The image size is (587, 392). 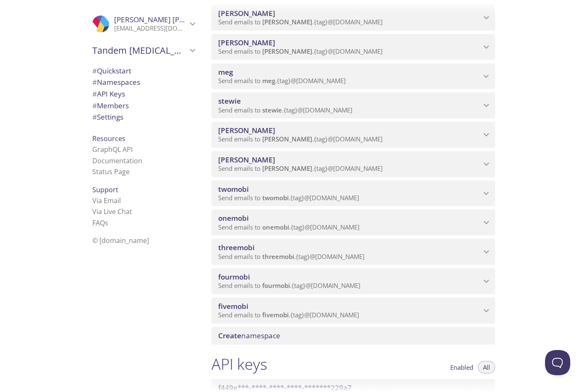 What do you see at coordinates (101, 223) in the screenshot?
I see `a: FAQ` at bounding box center [101, 223].